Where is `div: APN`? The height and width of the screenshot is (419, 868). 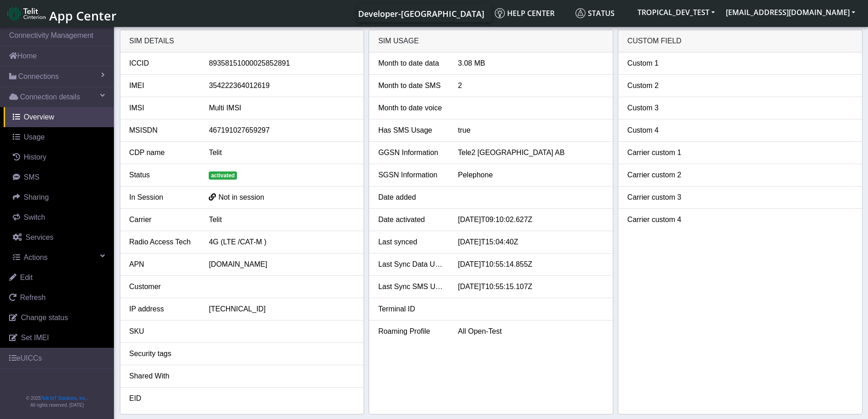
div: APN is located at coordinates (162, 264).